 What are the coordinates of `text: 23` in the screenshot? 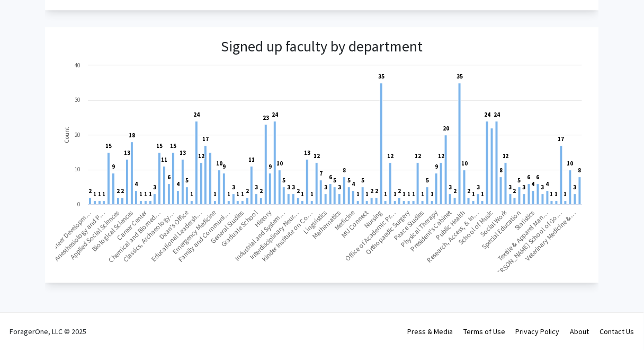 It's located at (266, 118).